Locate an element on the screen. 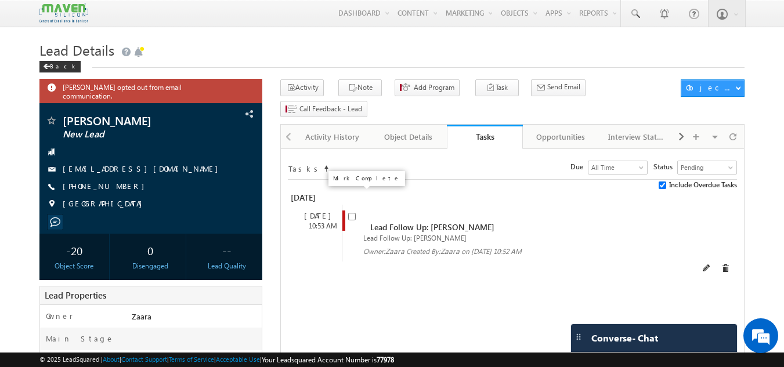  img: Custom Logo is located at coordinates (64, 13).